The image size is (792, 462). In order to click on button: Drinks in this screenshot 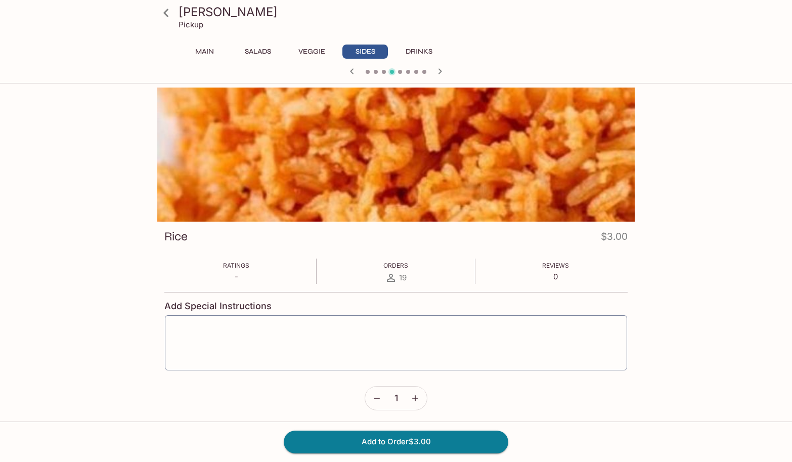, I will do `click(419, 52)`.